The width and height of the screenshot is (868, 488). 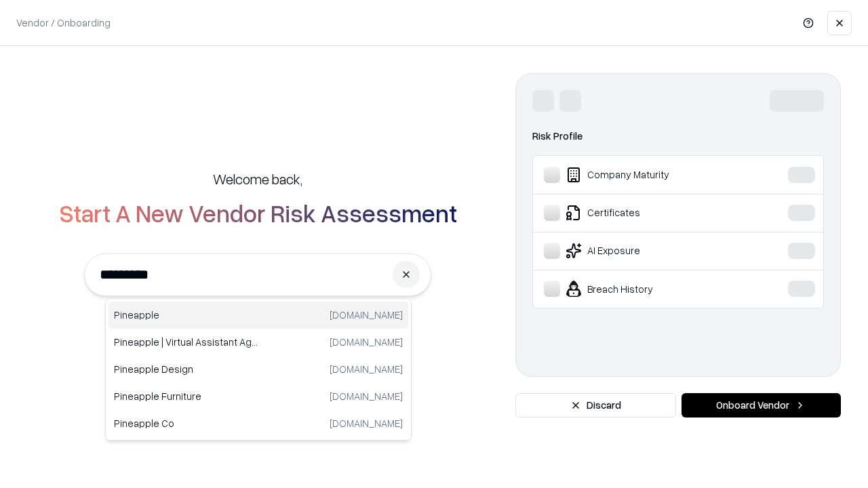 What do you see at coordinates (258, 179) in the screenshot?
I see `h5: Welcome back,` at bounding box center [258, 179].